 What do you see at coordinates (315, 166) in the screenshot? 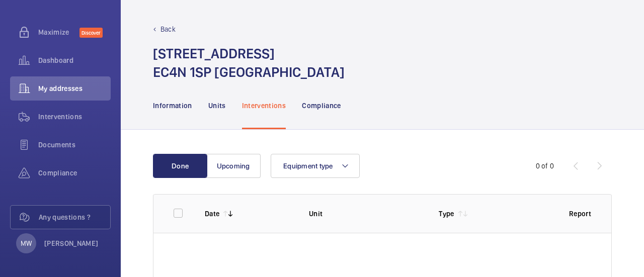
I see `button: Equipment type` at bounding box center [315, 166].